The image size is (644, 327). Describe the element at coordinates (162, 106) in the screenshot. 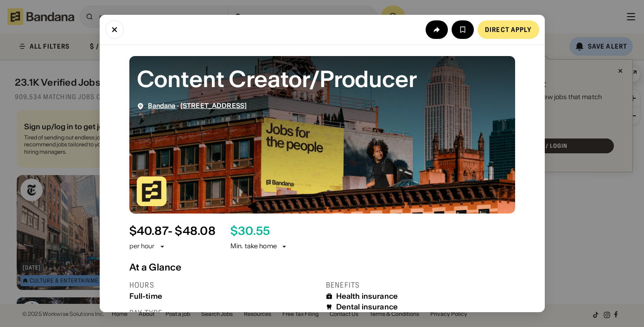

I see `a: Bandana` at that location.